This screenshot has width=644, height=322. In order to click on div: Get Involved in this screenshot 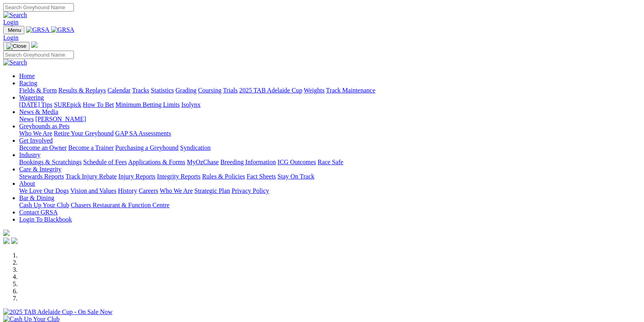, I will do `click(330, 147)`.